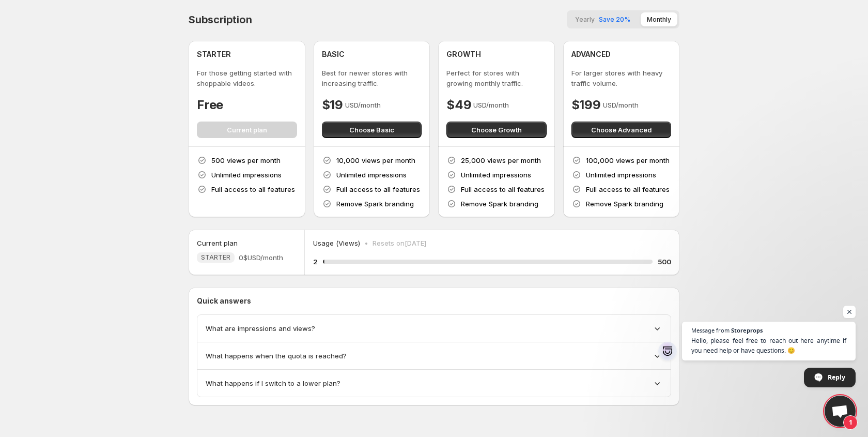  I want to click on span: STARTER, so click(216, 258).